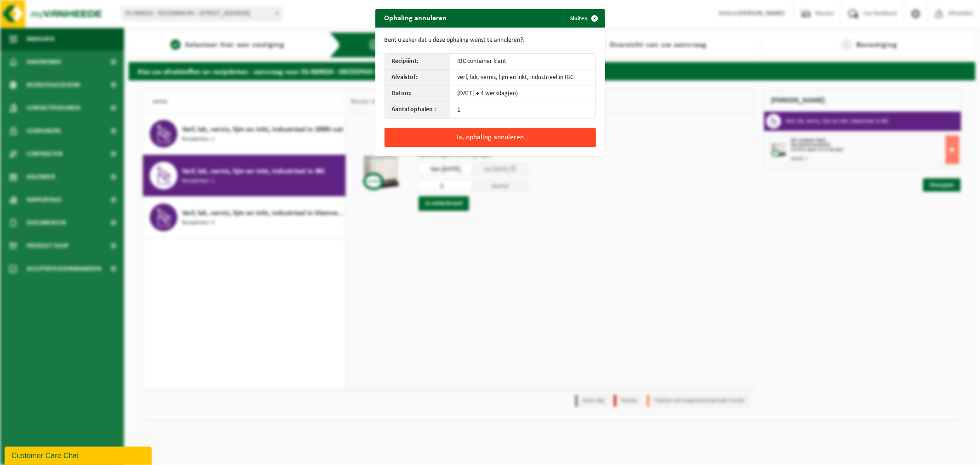 The width and height of the screenshot is (980, 465). What do you see at coordinates (417, 94) in the screenshot?
I see `th: Datum:` at bounding box center [417, 94].